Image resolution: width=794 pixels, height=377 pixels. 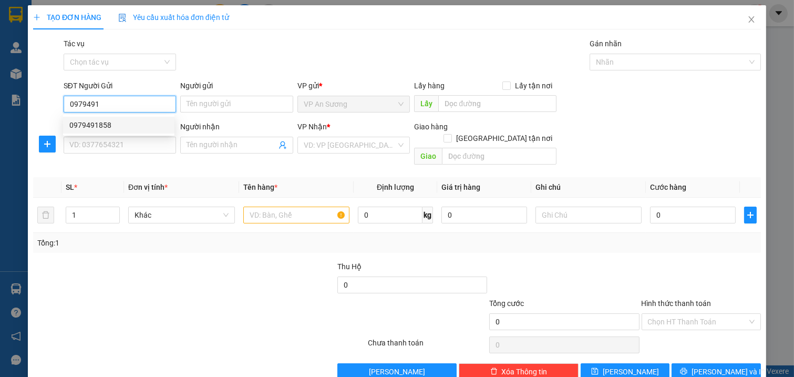 I want to click on img: icon, so click(x=122, y=18).